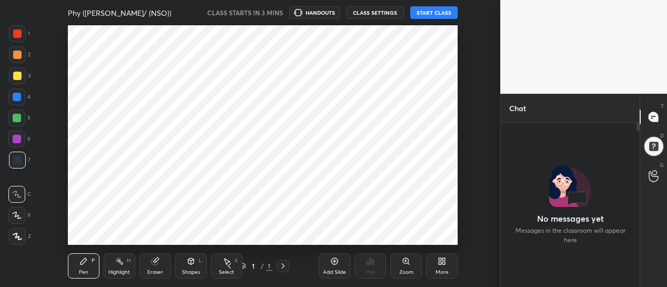 Image resolution: width=667 pixels, height=287 pixels. Describe the element at coordinates (84, 272) in the screenshot. I see `div: Pen` at that location.